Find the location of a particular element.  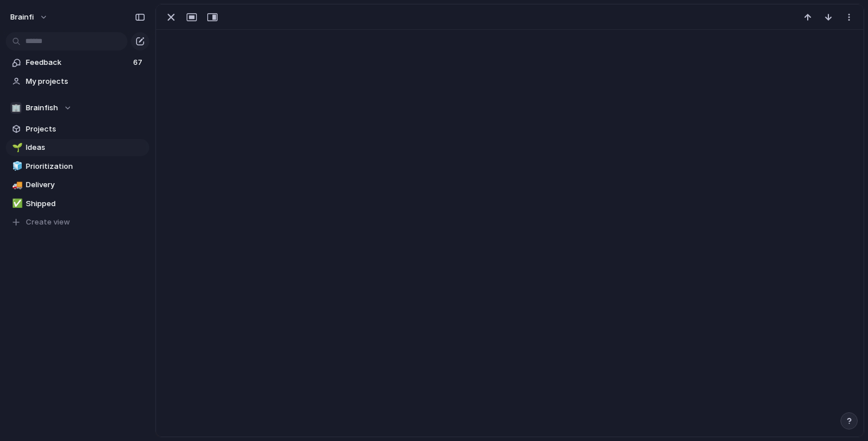

span: Delivery is located at coordinates (86, 185).